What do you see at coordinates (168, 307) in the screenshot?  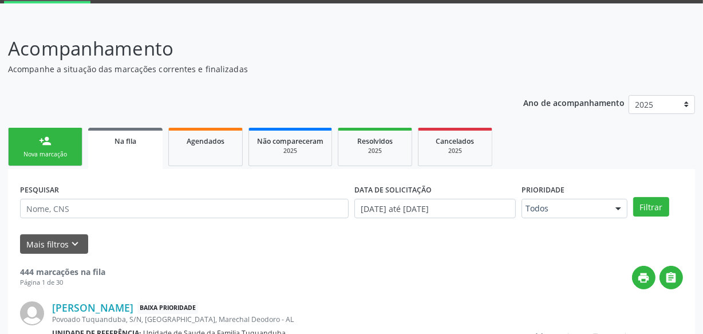 I see `span: Baixa Prioridade` at bounding box center [168, 307].